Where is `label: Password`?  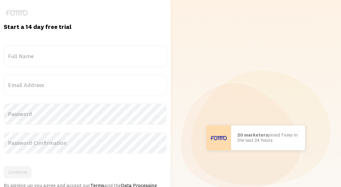 label: Password is located at coordinates (85, 114).